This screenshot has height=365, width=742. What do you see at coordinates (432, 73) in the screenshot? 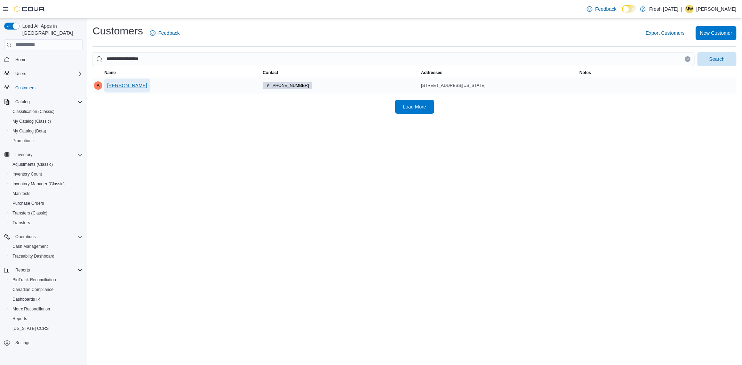
I see `span: Addresses` at bounding box center [432, 73].